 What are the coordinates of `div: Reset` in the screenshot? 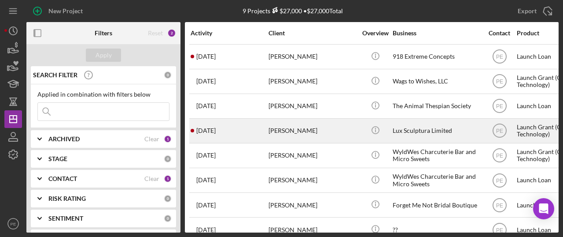 It's located at (156, 33).